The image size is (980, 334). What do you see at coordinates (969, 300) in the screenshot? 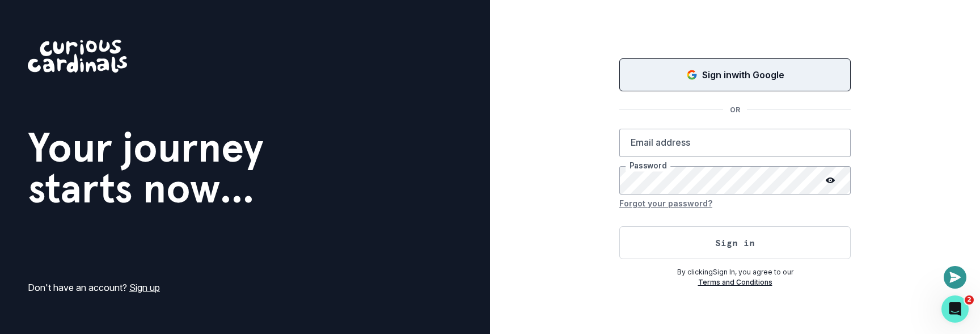
I see `span: 2` at bounding box center [969, 300].